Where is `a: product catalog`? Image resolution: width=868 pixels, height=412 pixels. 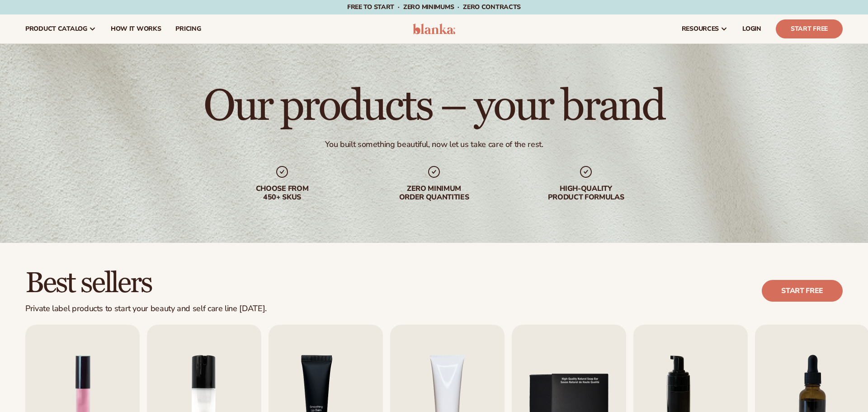
a: product catalog is located at coordinates (61, 28).